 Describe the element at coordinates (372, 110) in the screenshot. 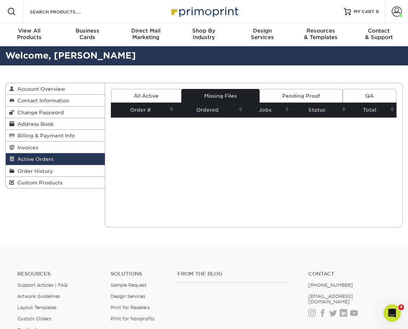

I see `th: Total` at that location.